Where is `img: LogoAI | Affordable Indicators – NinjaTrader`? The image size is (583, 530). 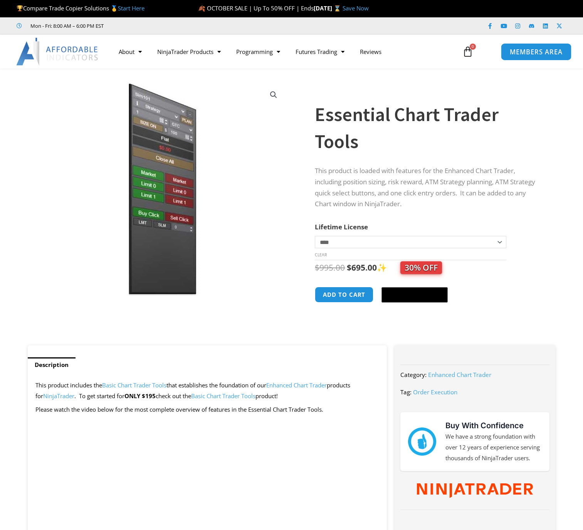 img: LogoAI | Affordable Indicators – NinjaTrader is located at coordinates (57, 52).